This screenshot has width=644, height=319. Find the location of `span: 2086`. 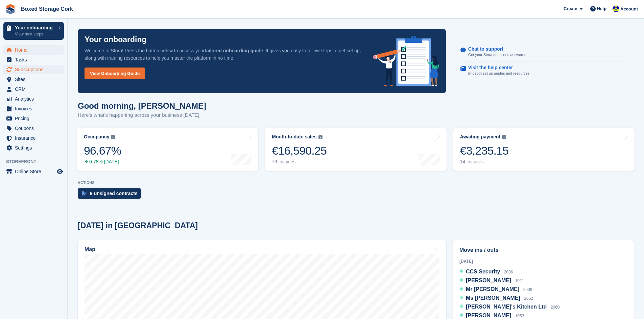

span: 2086 is located at coordinates (508, 272).